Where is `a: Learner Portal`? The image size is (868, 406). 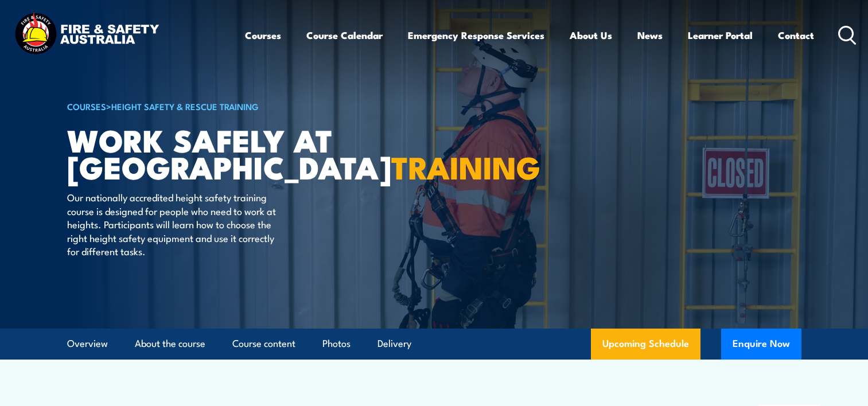
a: Learner Portal is located at coordinates (720, 35).